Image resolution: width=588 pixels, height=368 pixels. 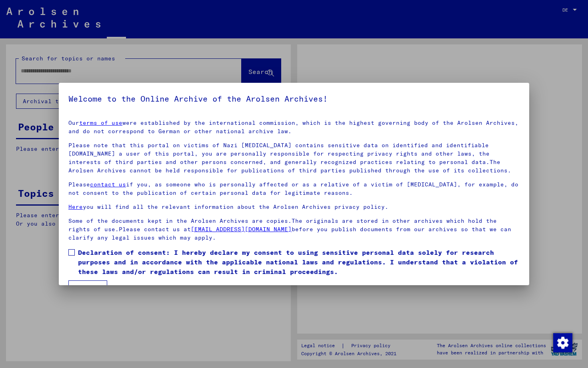 I want to click on p: you will find all the relevant information about the Arolsen Archives privacy policy., so click(x=294, y=207).